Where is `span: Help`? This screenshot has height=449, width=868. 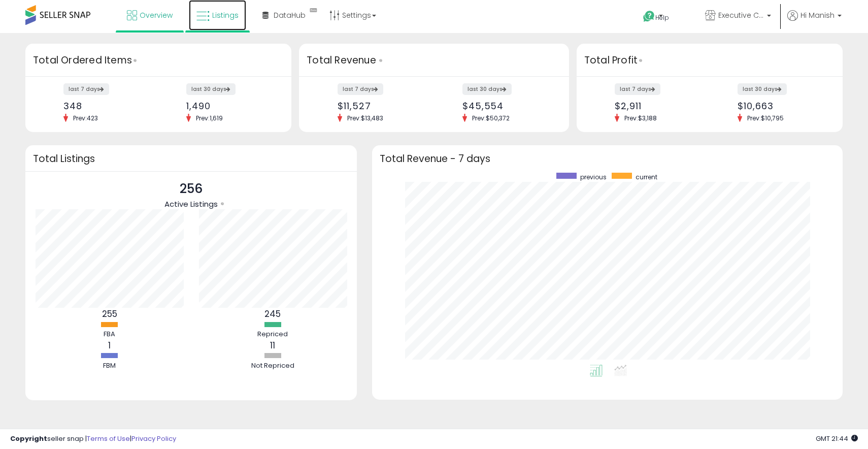
span: Help is located at coordinates (662, 18).